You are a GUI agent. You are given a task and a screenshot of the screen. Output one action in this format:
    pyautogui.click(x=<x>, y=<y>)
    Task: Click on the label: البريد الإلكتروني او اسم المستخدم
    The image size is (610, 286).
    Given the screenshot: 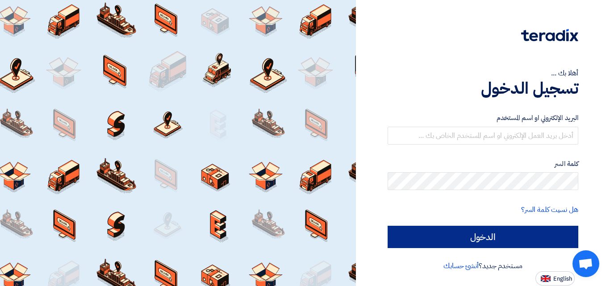 What is the action you would take?
    pyautogui.click(x=483, y=118)
    